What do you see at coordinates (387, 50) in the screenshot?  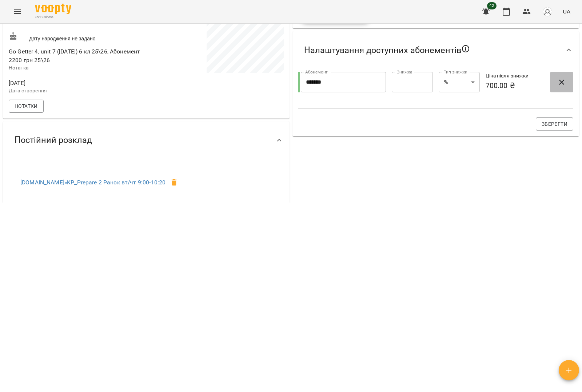 I see `span: Налаштування доступних абонементів` at bounding box center [387, 50].